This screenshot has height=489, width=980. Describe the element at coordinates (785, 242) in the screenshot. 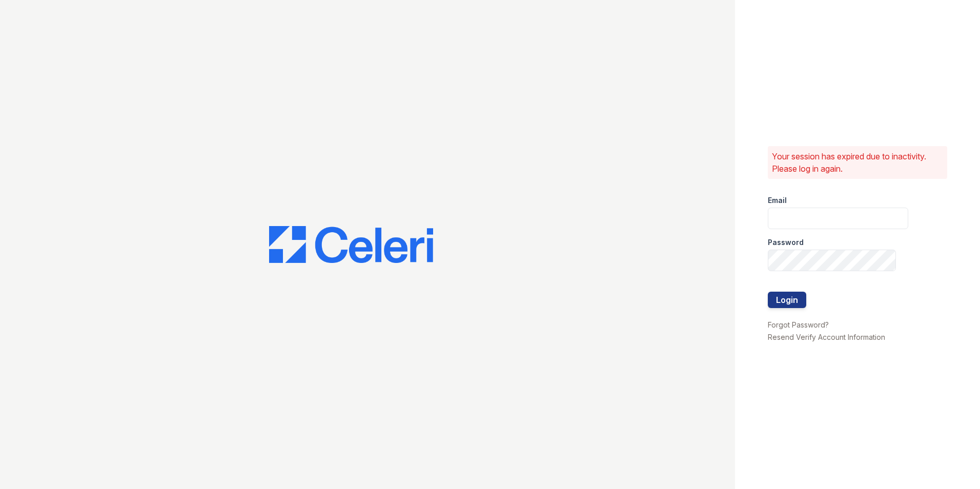

I see `label: Password` at that location.